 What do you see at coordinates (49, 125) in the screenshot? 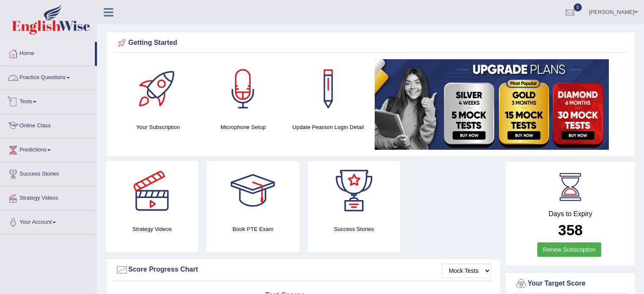
I see `a: Online Class` at bounding box center [49, 125].